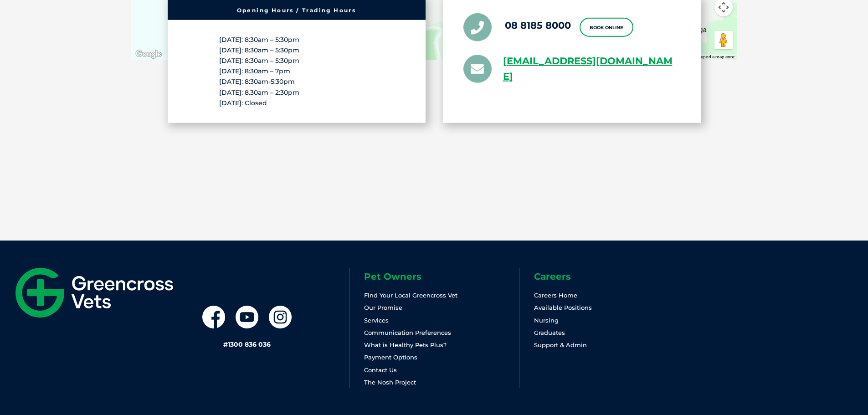  I want to click on a: Our Promise, so click(383, 308).